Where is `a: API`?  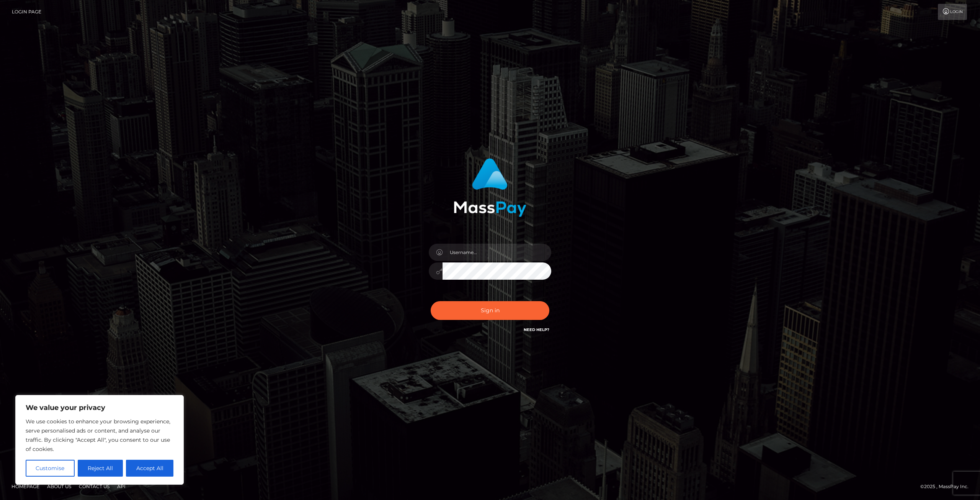
a: API is located at coordinates (122, 486).